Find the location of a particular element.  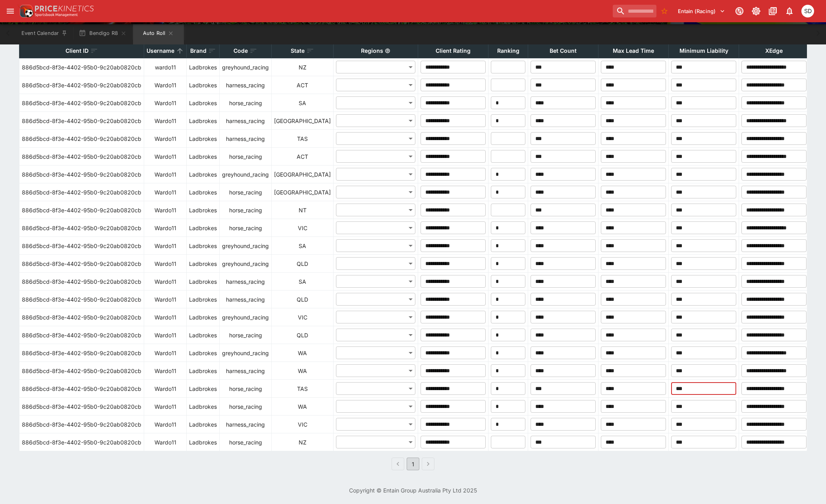

th: XEdge is located at coordinates (774, 51).